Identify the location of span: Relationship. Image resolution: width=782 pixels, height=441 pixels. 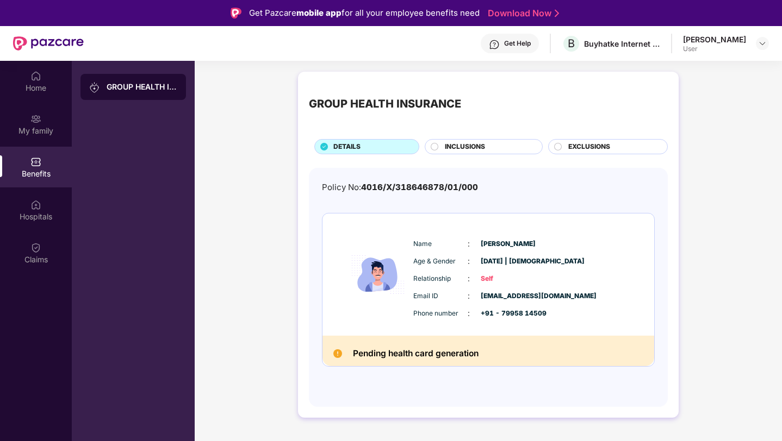
(440, 279).